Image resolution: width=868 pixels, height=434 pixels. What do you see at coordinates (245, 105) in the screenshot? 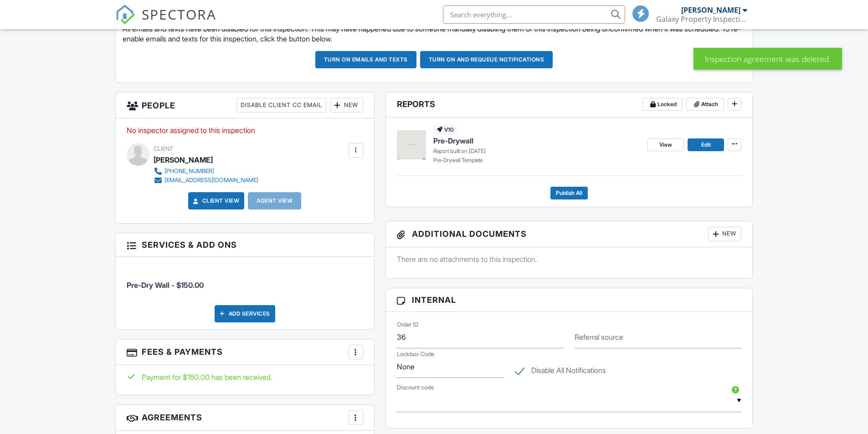
I see `h3: People` at bounding box center [245, 105].